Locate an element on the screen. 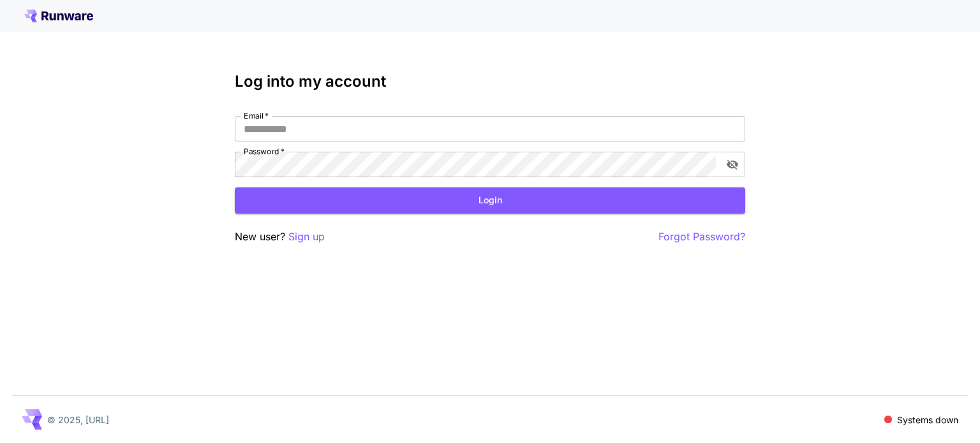 This screenshot has width=980, height=443. p: Sign up is located at coordinates (306, 236).